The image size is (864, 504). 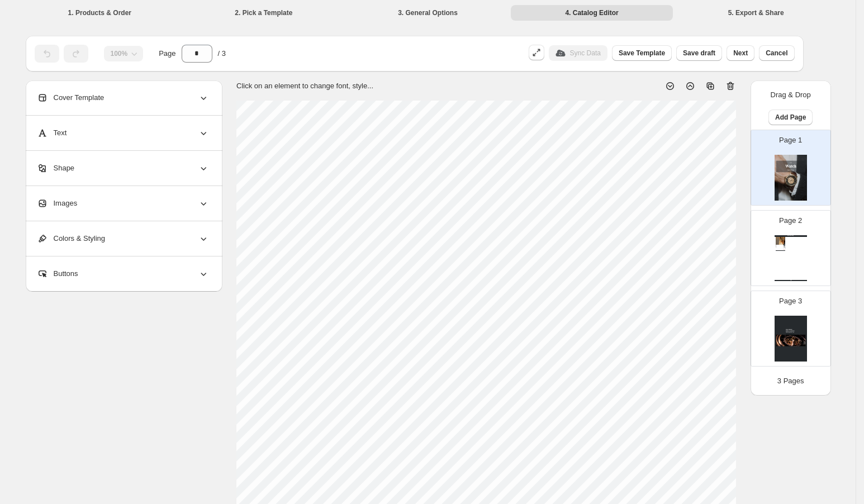 What do you see at coordinates (791, 248) in the screenshot?
I see `div: Page 2Watch CatalogprimaryImageqrcodebarcode#1hide from storenew modal testStock Quantity: 40SKU:...` at bounding box center [791, 248].